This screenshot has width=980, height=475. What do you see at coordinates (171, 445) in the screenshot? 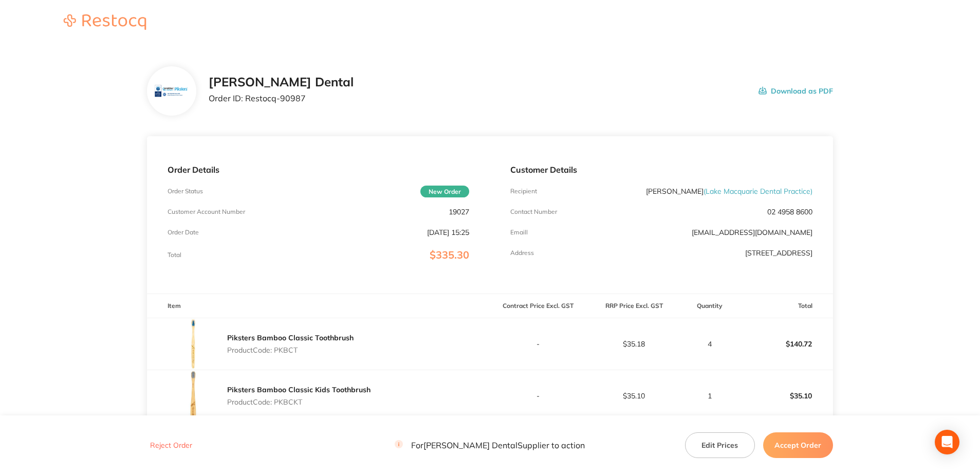
I see `button: Reject Order` at bounding box center [171, 445].